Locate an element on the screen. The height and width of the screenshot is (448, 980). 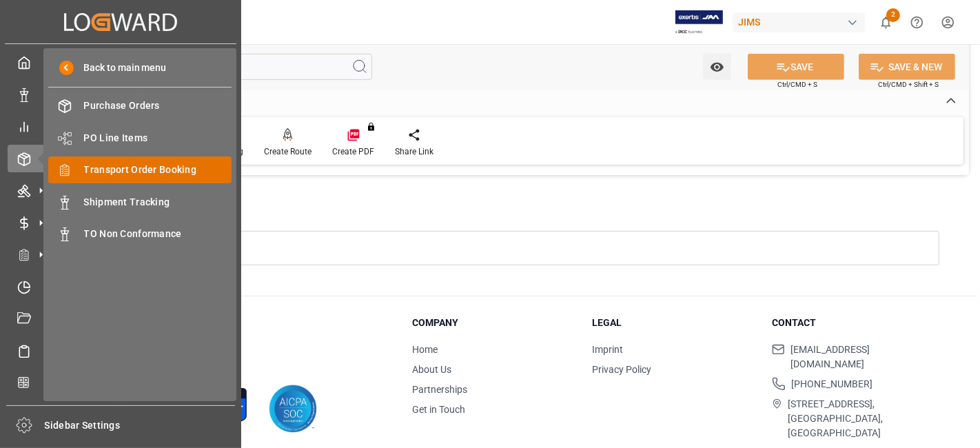
a: PO Line Items is located at coordinates (140, 137).